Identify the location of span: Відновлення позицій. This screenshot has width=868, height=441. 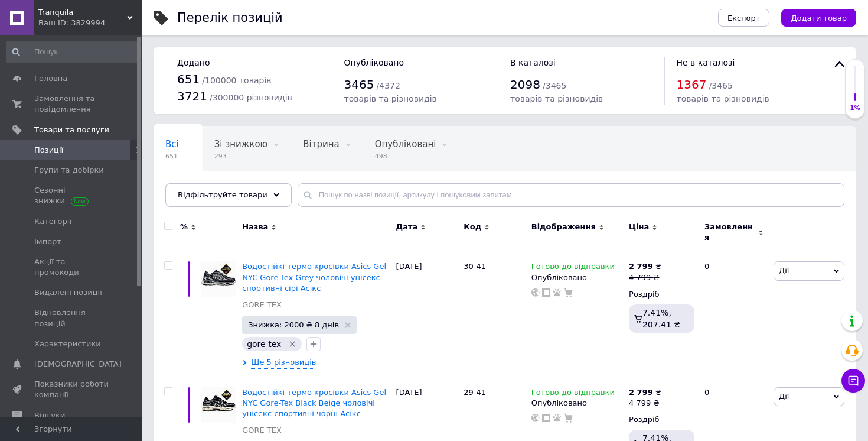
(71, 318).